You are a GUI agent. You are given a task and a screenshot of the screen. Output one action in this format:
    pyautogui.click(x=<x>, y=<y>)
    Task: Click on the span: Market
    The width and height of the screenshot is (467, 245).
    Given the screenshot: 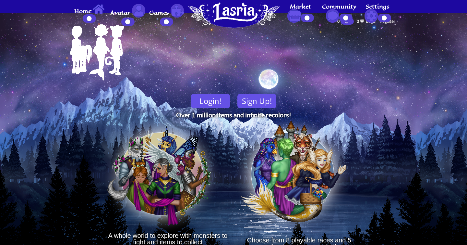 What is the action you would take?
    pyautogui.click(x=301, y=6)
    